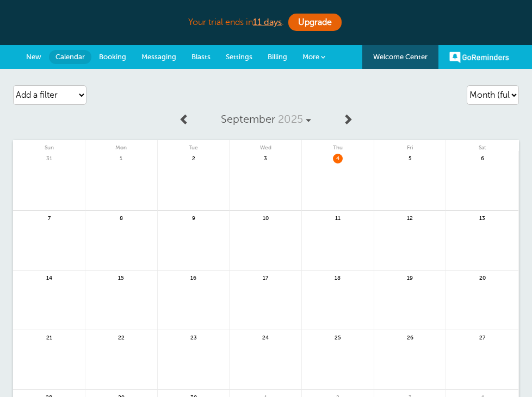 This screenshot has height=397, width=532. I want to click on span: Blasts, so click(201, 57).